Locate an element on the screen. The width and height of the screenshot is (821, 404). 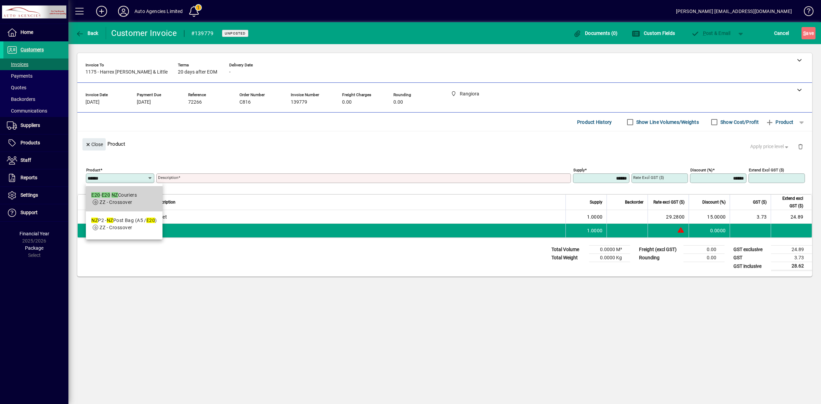
span: Supply is located at coordinates (596, 202).